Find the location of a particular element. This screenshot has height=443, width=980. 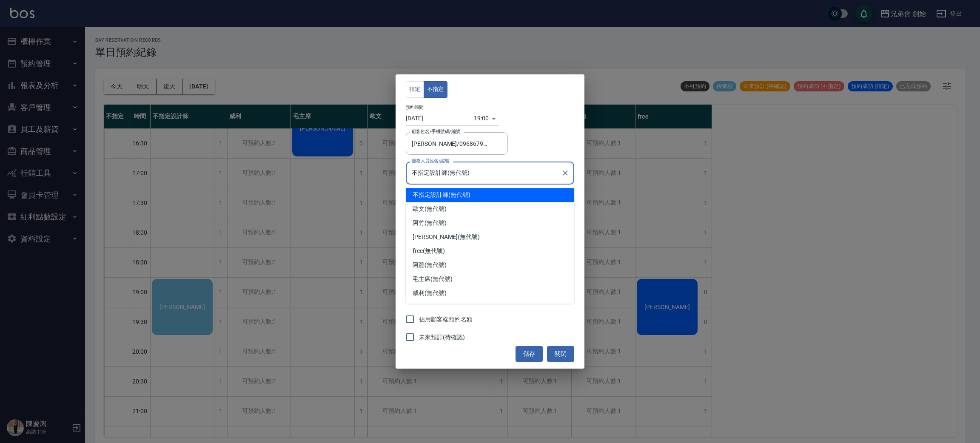

label: 顧客姓名/手機號碼/編號 is located at coordinates (436, 131).